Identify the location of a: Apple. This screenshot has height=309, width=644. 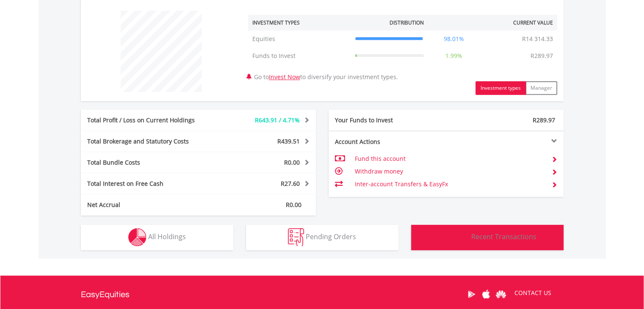
(487, 295).